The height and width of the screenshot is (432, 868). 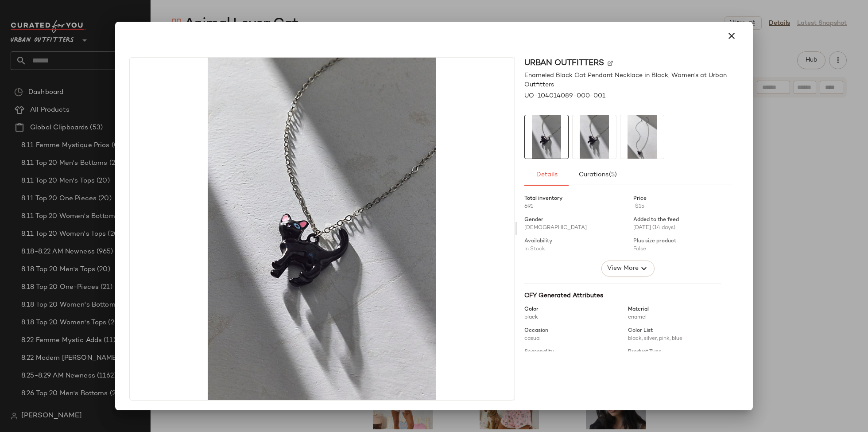 What do you see at coordinates (623, 269) in the screenshot?
I see `span: View More` at bounding box center [623, 269].